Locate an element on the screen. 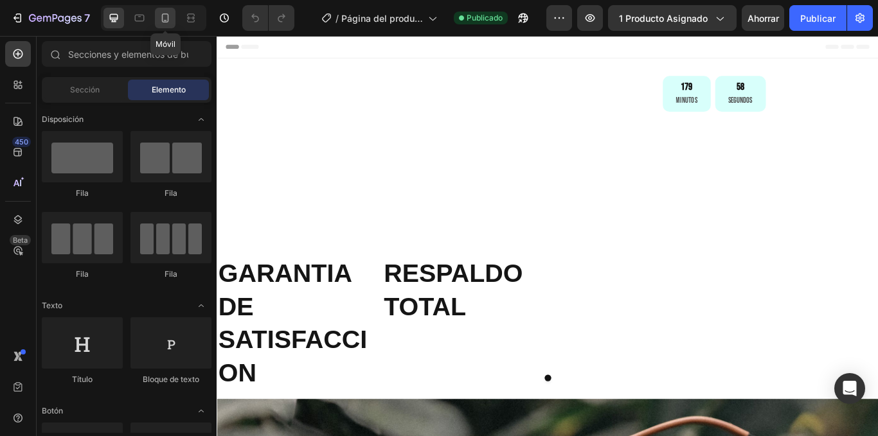 The height and width of the screenshot is (436, 878). div: 179 is located at coordinates (547, 59).